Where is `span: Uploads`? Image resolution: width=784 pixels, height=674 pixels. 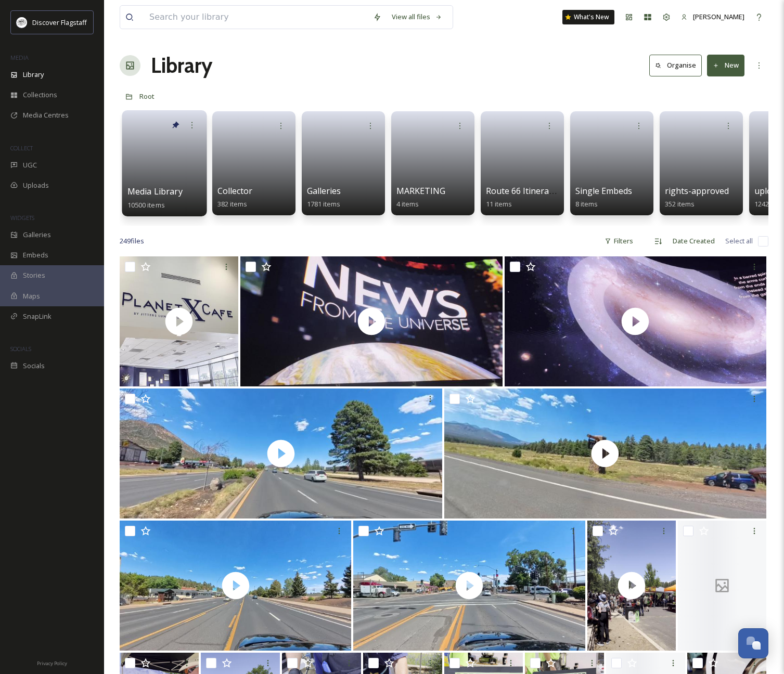 span: Uploads is located at coordinates (36, 185).